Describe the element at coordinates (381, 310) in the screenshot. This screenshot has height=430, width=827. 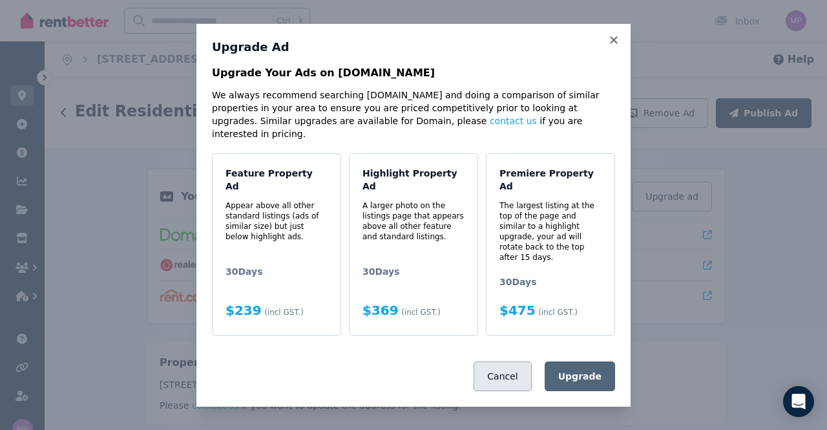
I see `span: $369` at that location.